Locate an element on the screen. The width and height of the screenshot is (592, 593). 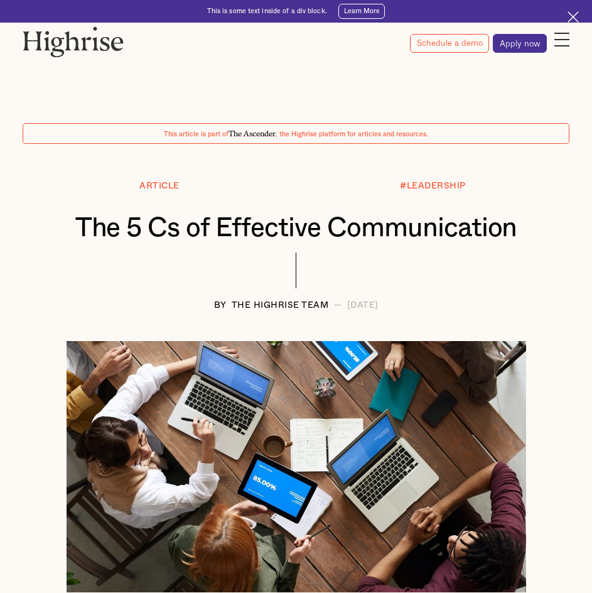
img: Highrise logo is located at coordinates (73, 41).